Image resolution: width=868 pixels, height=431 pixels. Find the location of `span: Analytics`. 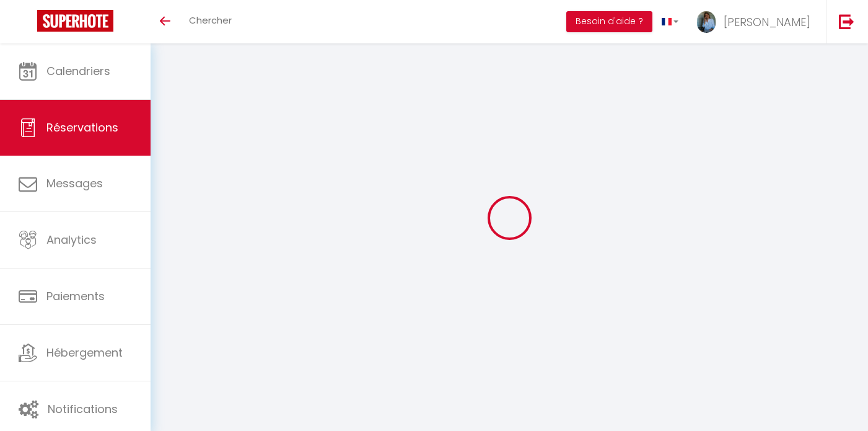

span: Analytics is located at coordinates (72, 240).